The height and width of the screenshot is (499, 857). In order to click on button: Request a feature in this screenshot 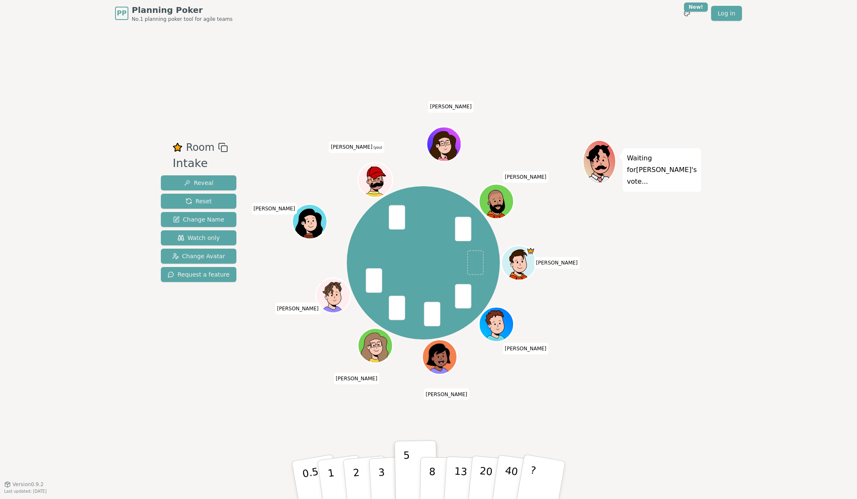, I will do `click(198, 275)`.